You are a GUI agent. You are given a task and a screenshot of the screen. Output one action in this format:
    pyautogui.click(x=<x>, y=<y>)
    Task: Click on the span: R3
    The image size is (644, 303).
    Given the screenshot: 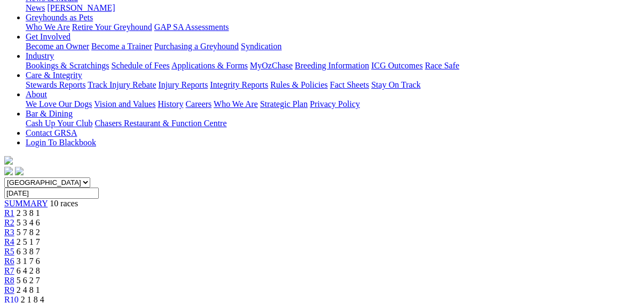 What is the action you would take?
    pyautogui.click(x=9, y=232)
    